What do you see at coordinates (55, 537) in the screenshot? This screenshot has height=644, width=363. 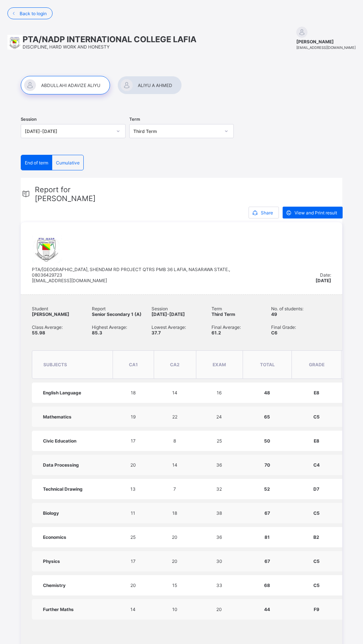 I see `span: Economics` at bounding box center [55, 537].